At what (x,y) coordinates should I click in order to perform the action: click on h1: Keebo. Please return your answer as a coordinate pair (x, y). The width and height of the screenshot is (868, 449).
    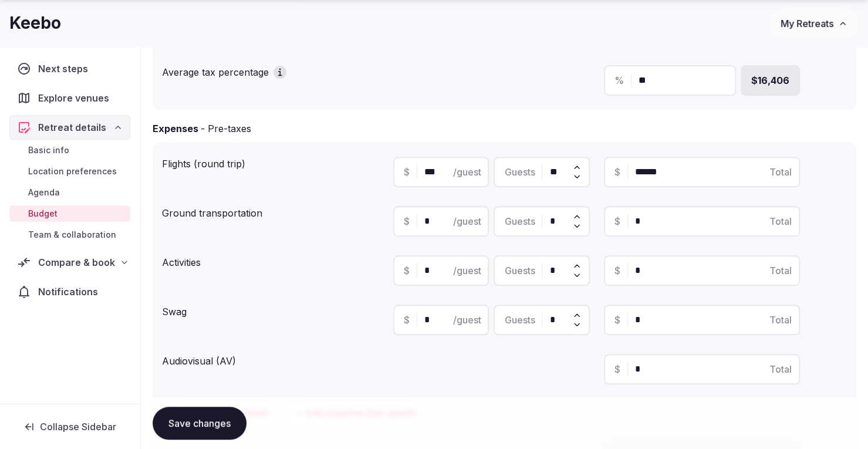
    Looking at the image, I should click on (35, 23).